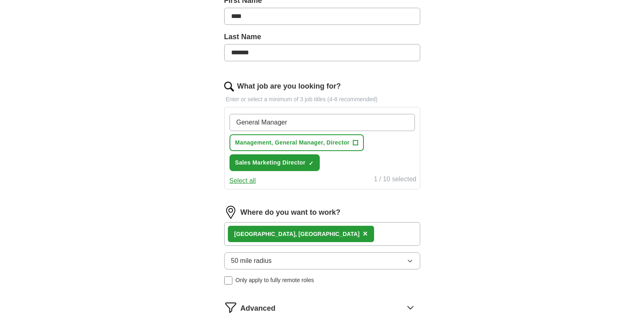 The image size is (644, 316). What do you see at coordinates (275, 280) in the screenshot?
I see `span: Only apply to fully remote roles` at bounding box center [275, 280].